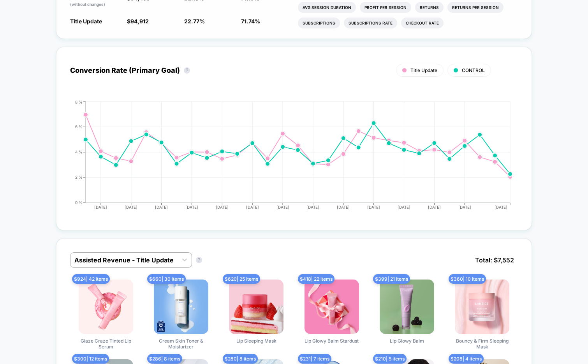 The width and height of the screenshot is (588, 364). I want to click on img: Lip Sleeping Mask, so click(256, 307).